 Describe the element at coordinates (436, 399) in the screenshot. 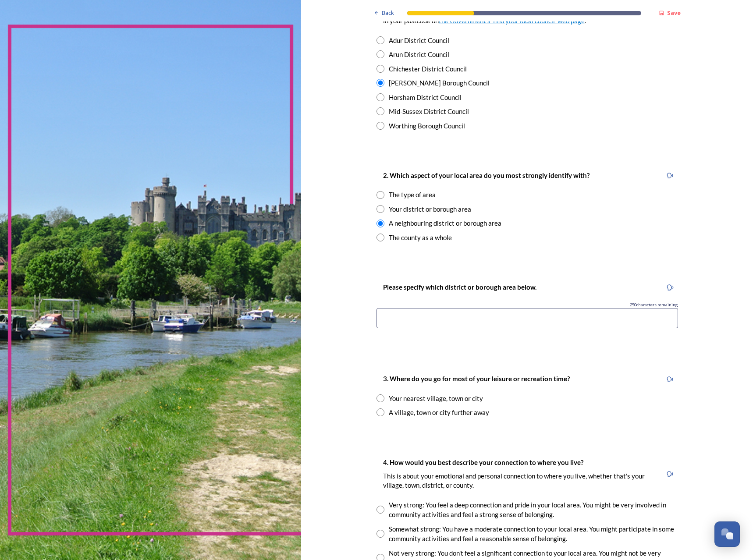

I see `div: Your nearest village, town or city` at that location.